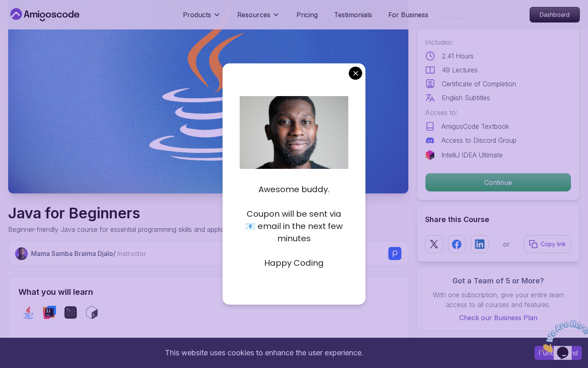 This screenshot has width=588, height=368. I want to click on p: Mama Samba Braima Djalo /, so click(88, 253).